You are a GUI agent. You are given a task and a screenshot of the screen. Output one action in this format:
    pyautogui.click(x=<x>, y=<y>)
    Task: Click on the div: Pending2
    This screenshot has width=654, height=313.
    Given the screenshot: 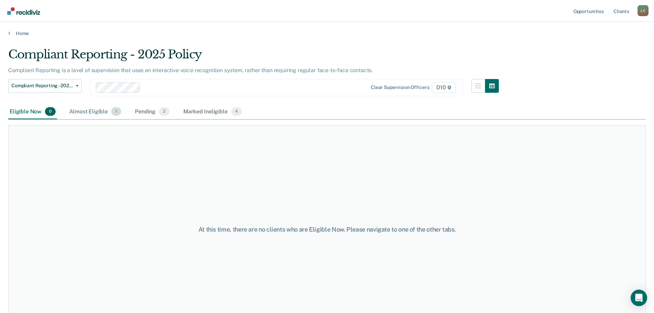 What is the action you would take?
    pyautogui.click(x=152, y=112)
    